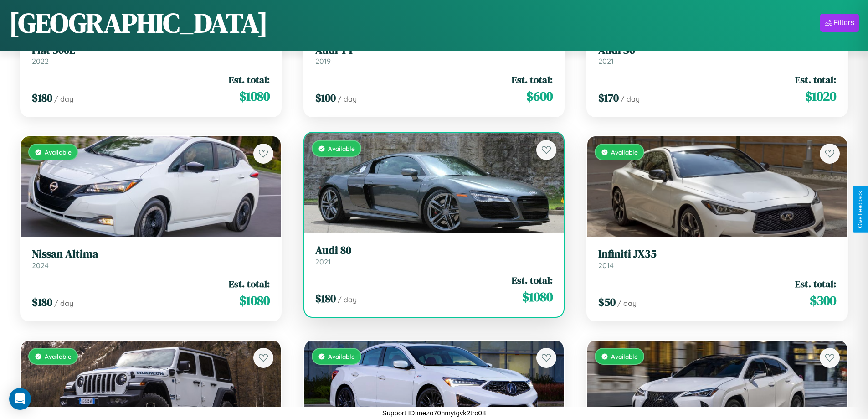 The height and width of the screenshot is (419, 868). What do you see at coordinates (40, 61) in the screenshot?
I see `span: 2022` at bounding box center [40, 61].